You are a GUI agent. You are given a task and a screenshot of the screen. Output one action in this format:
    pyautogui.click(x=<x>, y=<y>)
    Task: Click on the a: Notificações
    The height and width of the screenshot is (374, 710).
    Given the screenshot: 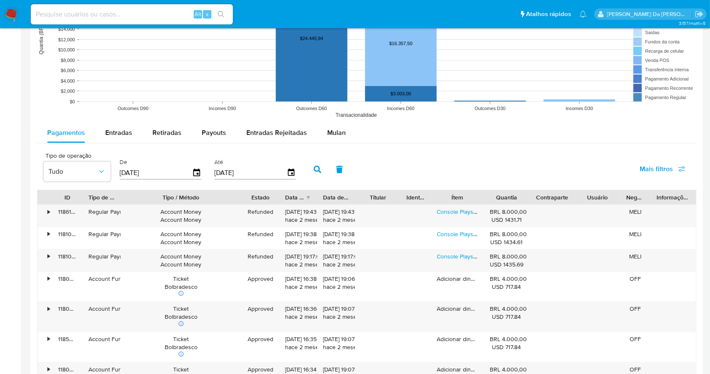 What is the action you would take?
    pyautogui.click(x=583, y=14)
    